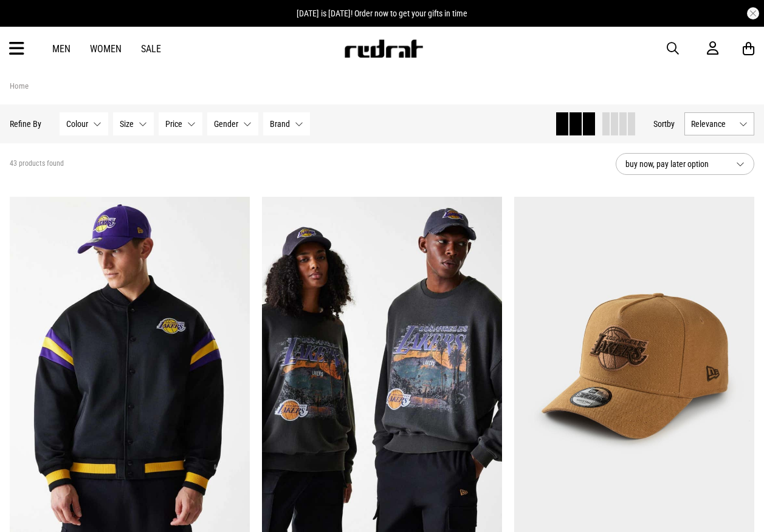 This screenshot has width=764, height=532. What do you see at coordinates (37, 164) in the screenshot?
I see `span: 43 products found` at bounding box center [37, 164].